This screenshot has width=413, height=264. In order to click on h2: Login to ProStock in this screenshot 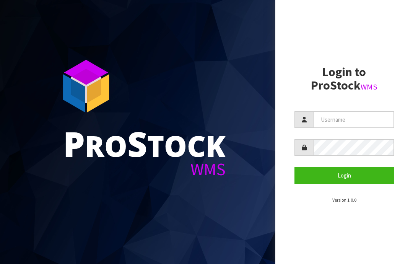, I will do `click(344, 79)`.